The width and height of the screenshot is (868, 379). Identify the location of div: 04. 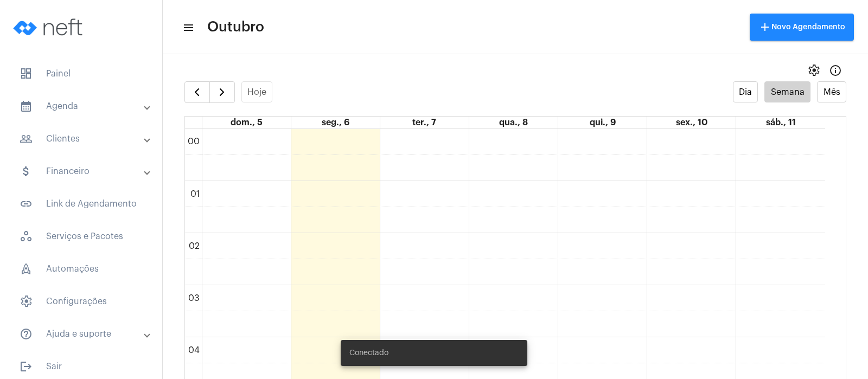
(194, 351).